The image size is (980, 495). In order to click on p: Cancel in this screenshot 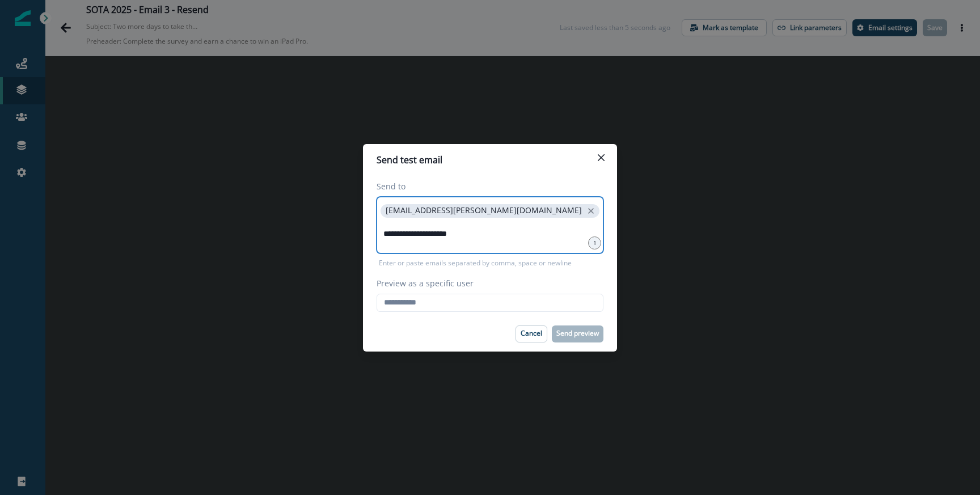, I will do `click(531, 333)`.